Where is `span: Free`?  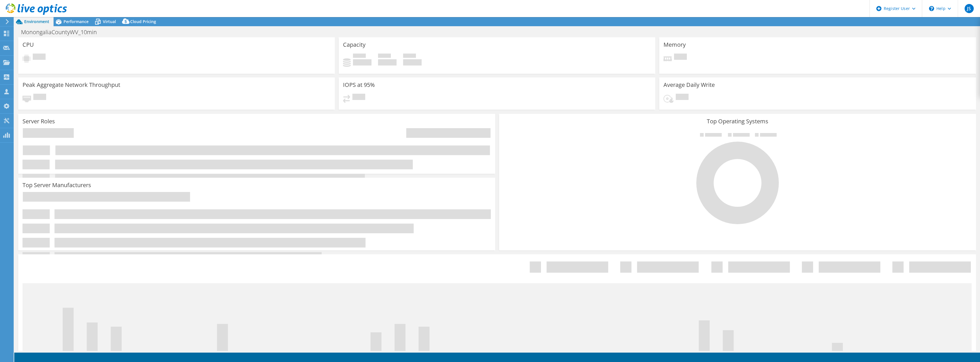 span: Free is located at coordinates (385, 56).